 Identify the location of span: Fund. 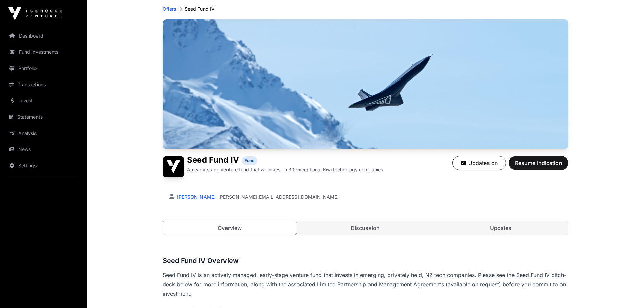
(249, 161).